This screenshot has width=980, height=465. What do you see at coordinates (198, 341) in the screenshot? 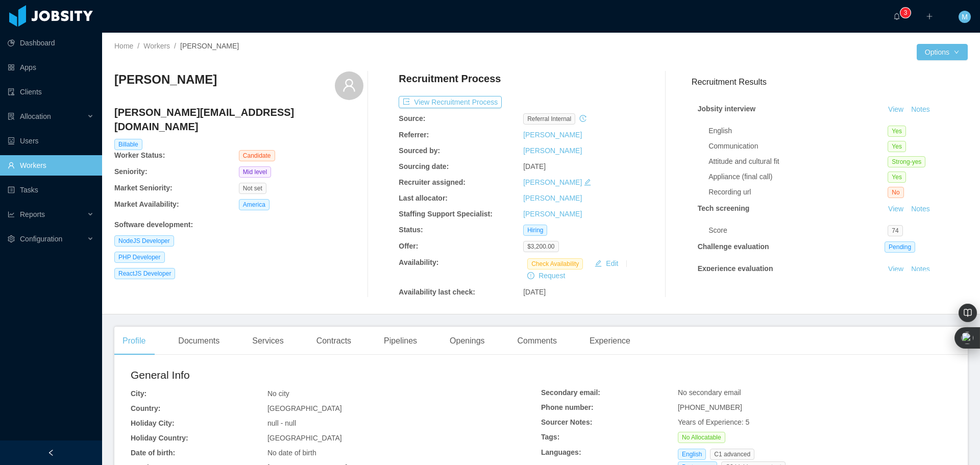
I see `div: Documents` at bounding box center [198, 341].